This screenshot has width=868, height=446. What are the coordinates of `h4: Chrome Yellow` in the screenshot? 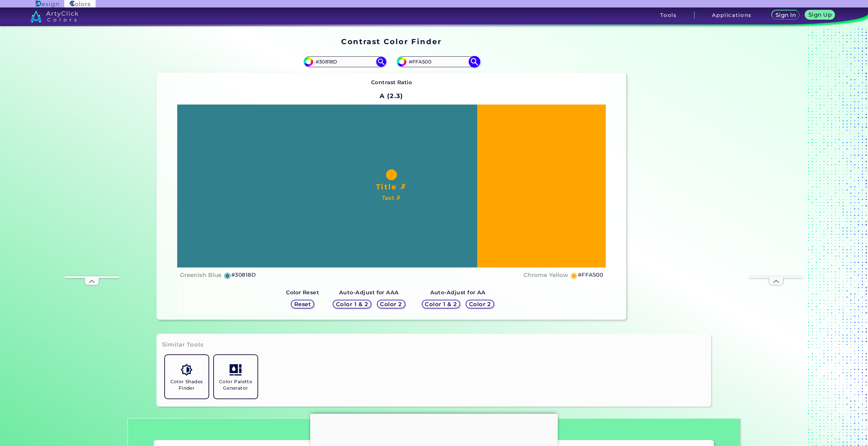 It's located at (545, 275).